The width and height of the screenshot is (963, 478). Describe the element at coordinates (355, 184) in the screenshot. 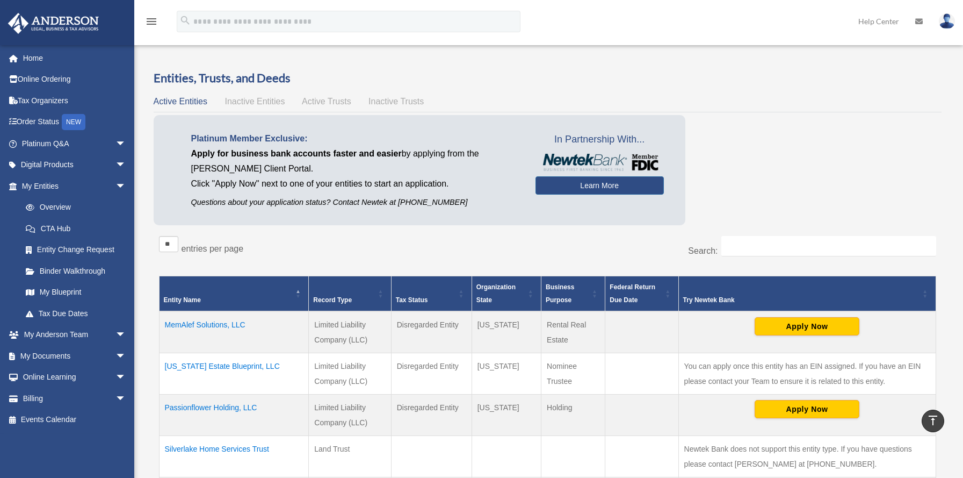

I see `p: Click "Apply Now" next to one of your entities to start an application.` at that location.